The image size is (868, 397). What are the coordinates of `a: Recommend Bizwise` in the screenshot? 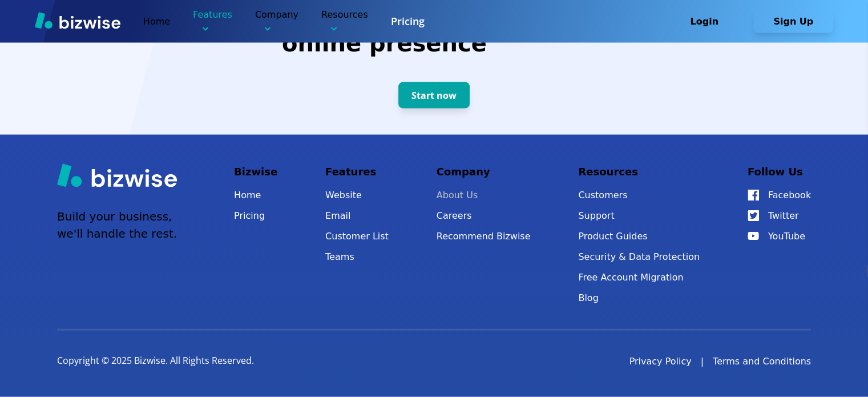 It's located at (483, 237).